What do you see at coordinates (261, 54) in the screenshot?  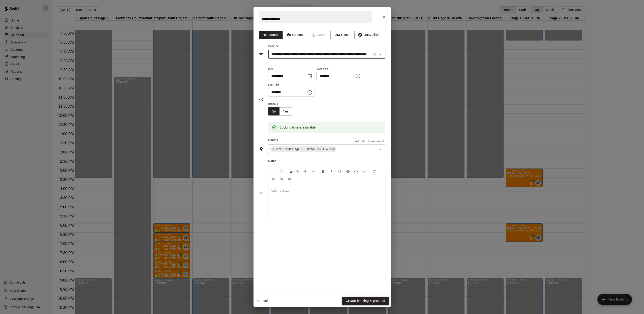 I see `svg: Service` at bounding box center [261, 54].